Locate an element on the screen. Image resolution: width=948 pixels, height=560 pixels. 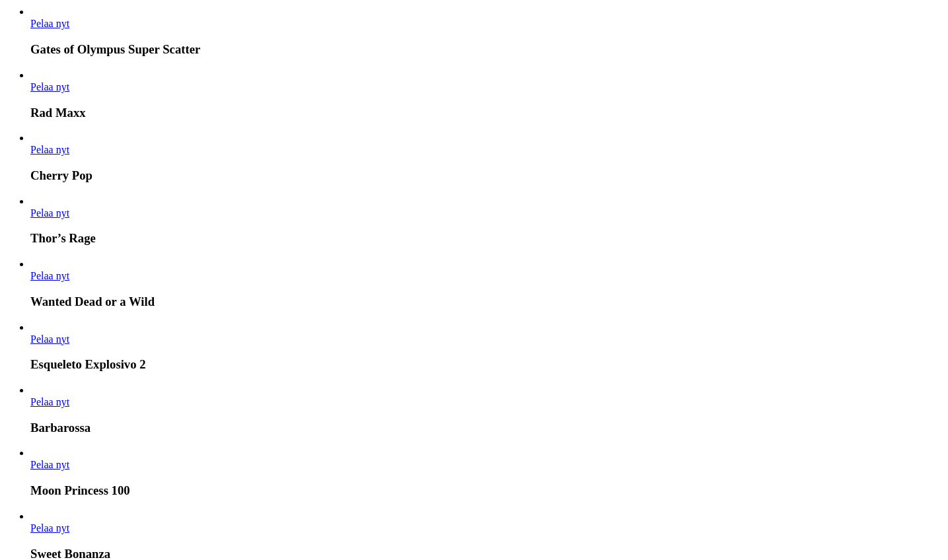
a: Sweet Bonanza is located at coordinates (50, 528).